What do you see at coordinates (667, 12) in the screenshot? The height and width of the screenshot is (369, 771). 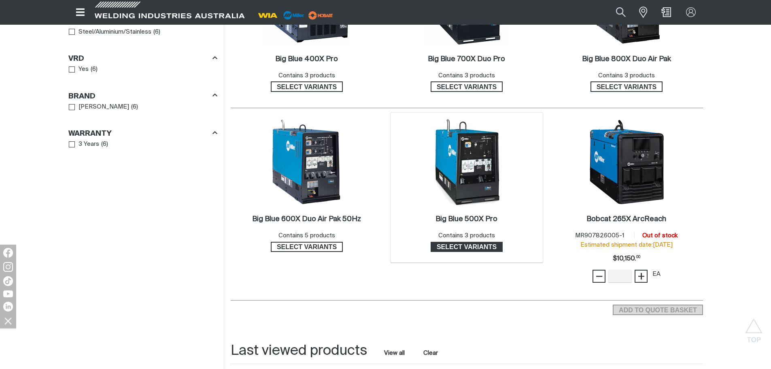 I see `a: Shopping cart (0 product(s))` at bounding box center [667, 12].